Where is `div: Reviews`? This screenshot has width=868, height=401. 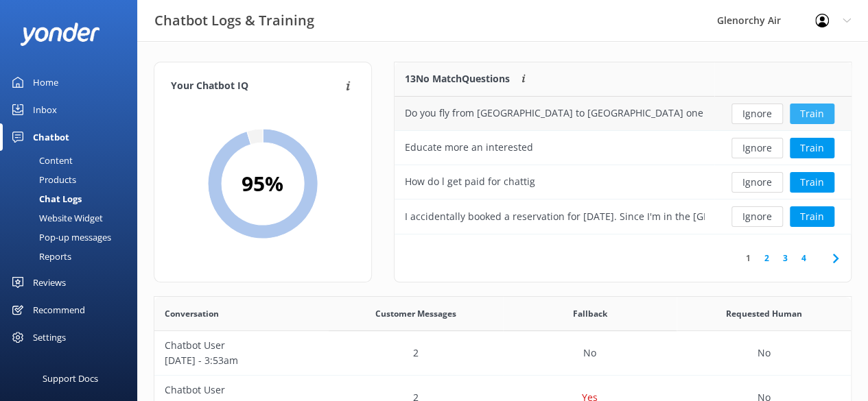
div: Reviews is located at coordinates (49, 282).